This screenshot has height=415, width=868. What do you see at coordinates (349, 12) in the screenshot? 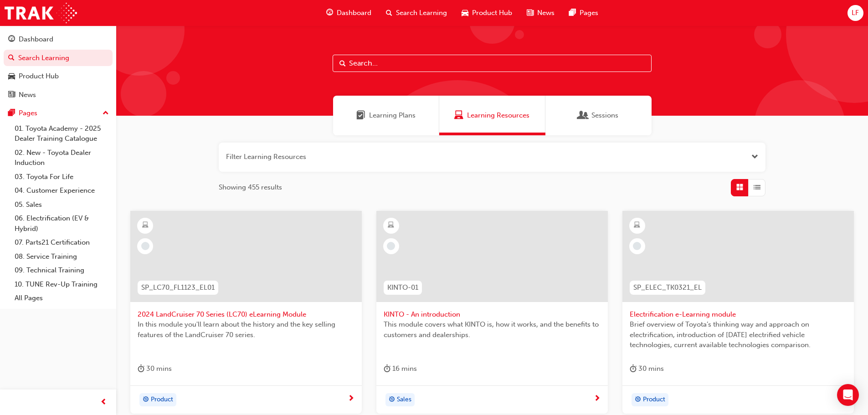
I see `a: guage-iconDashboard` at bounding box center [349, 12].